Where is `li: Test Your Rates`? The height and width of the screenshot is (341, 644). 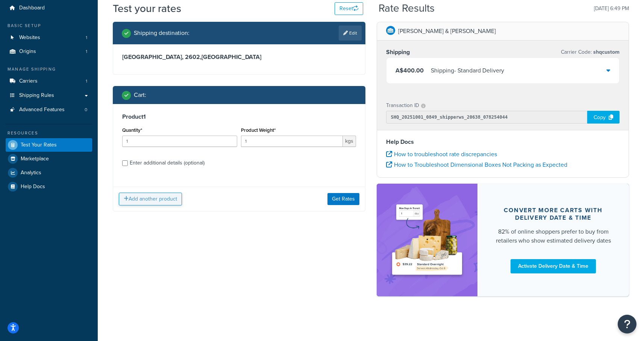
li: Test Your Rates is located at coordinates (49, 145).